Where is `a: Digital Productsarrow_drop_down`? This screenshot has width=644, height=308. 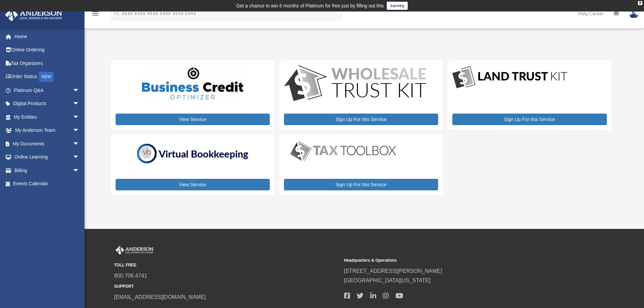
a: Digital Productsarrow_drop_down is located at coordinates (46, 104).